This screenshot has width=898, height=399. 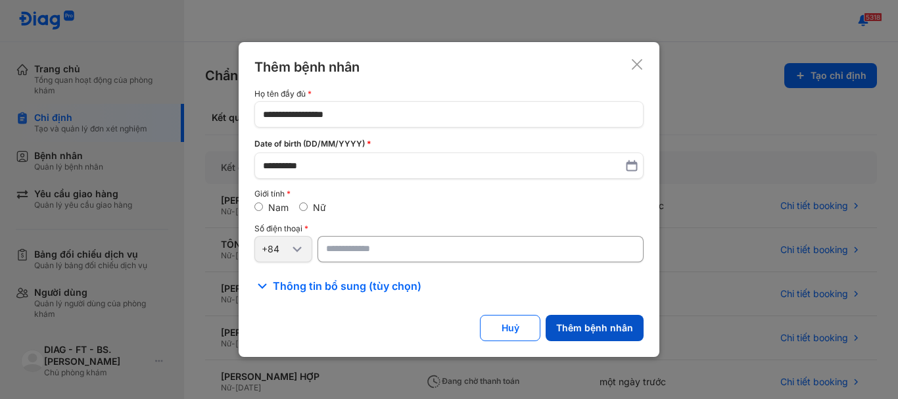 I want to click on span: Thông tin bổ sung (tùy chọn), so click(x=347, y=286).